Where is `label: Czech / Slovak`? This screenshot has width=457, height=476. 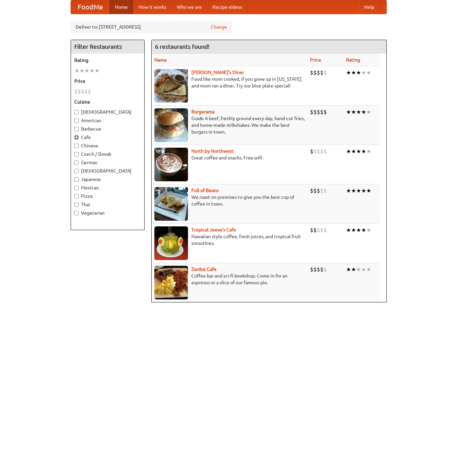 label: Czech / Slovak is located at coordinates (108, 154).